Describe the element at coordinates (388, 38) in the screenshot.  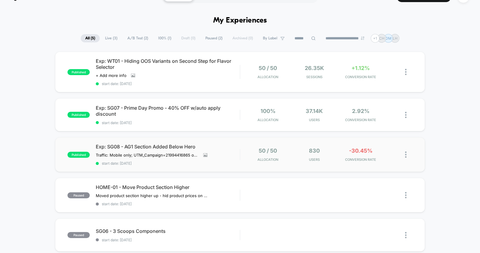
I see `p: DM` at that location.